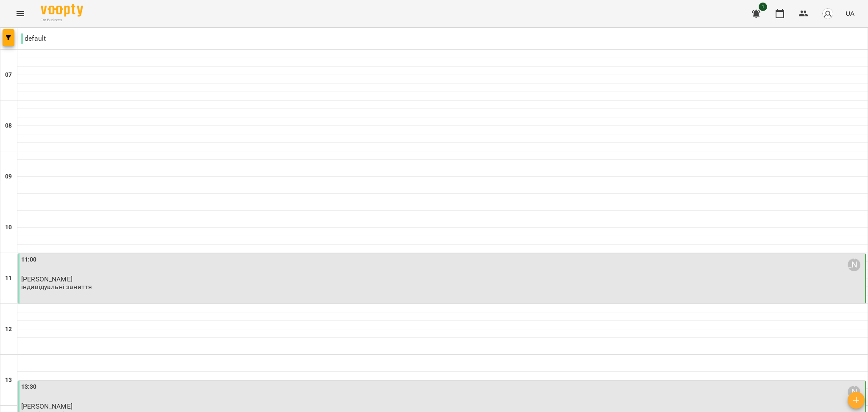 The image size is (868, 412). I want to click on label: 13:30, so click(29, 387).